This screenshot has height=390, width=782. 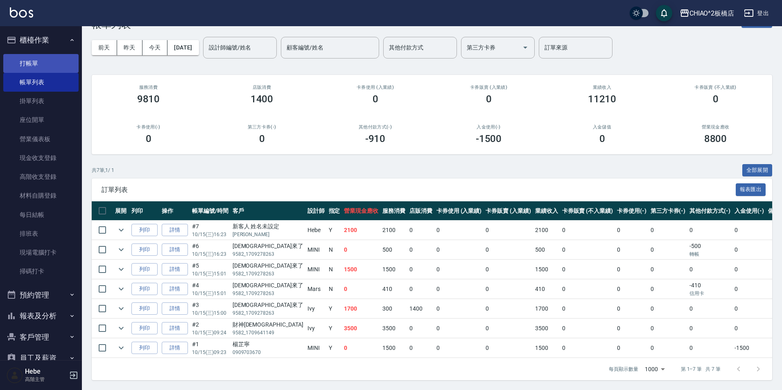 I want to click on td: Mars, so click(x=316, y=289).